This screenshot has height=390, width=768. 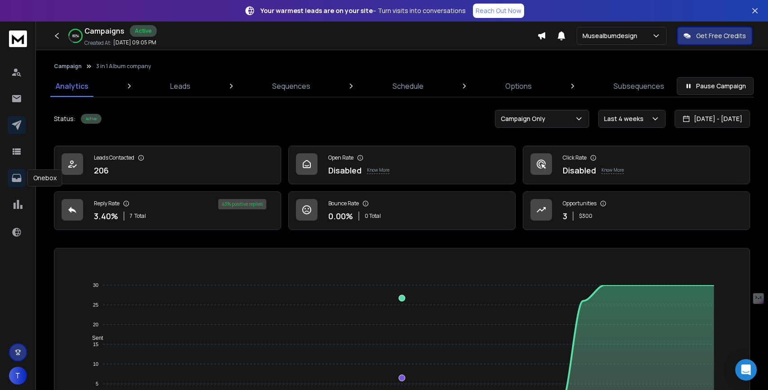 I want to click on a: Opportunities3$300, so click(x=636, y=211).